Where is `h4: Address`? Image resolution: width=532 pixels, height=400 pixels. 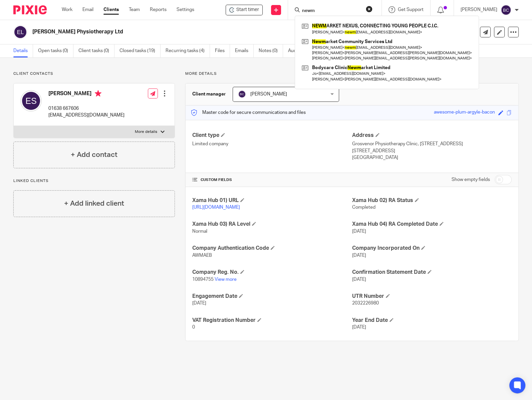 h4: Address is located at coordinates (432, 135).